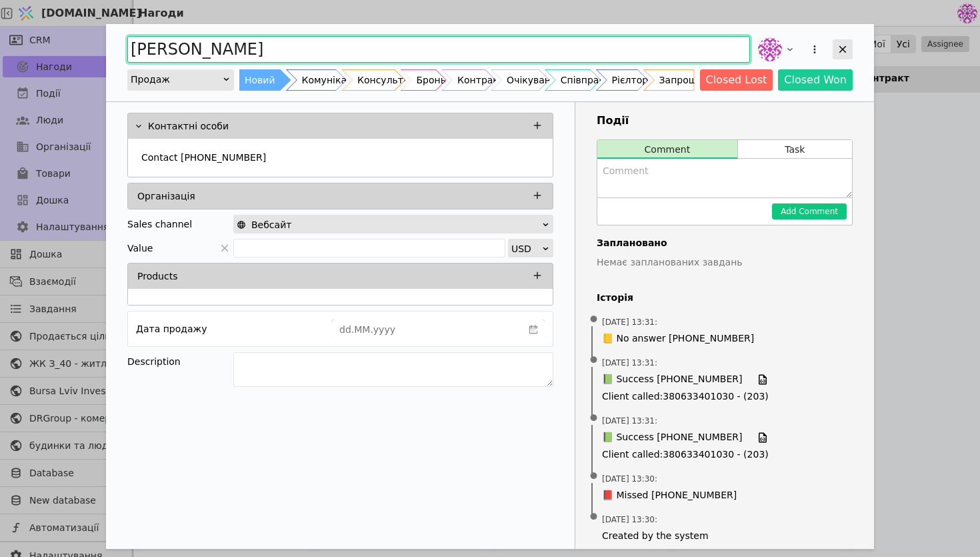 The height and width of the screenshot is (557, 980). Describe the element at coordinates (271, 225) in the screenshot. I see `span: Вебсайт` at that location.